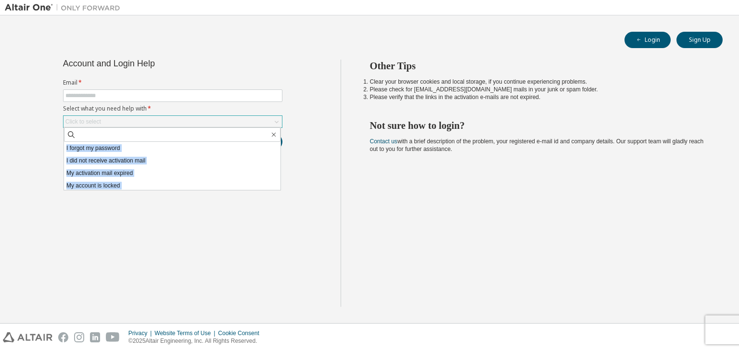 This screenshot has width=739, height=351. What do you see at coordinates (538, 82) in the screenshot?
I see `li: Clear your browser cookies and local storage, if you continue experiencing problems.` at bounding box center [538, 82].